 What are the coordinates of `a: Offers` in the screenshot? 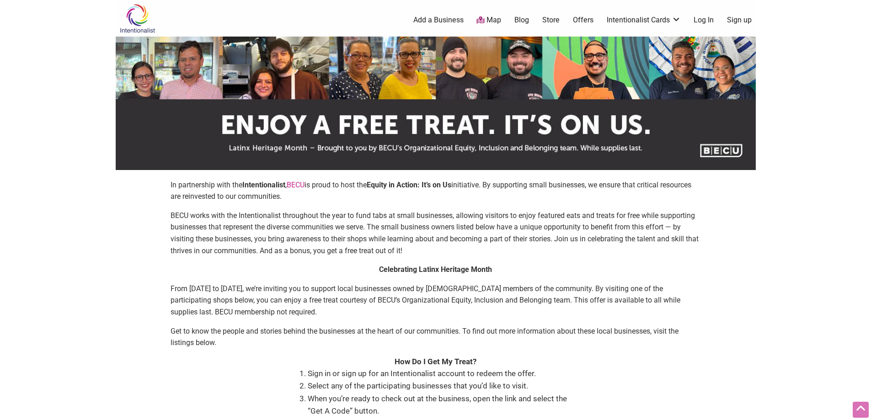 It's located at (583, 20).